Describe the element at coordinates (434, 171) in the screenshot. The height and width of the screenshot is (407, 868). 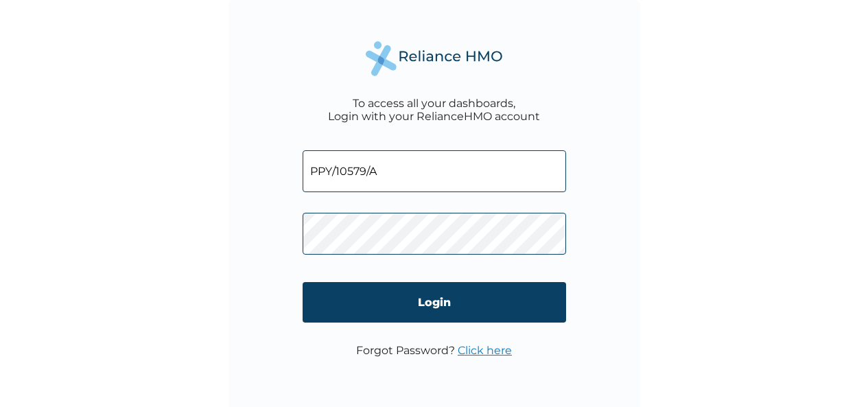
I see `input: Email address or HMO ID` at that location.